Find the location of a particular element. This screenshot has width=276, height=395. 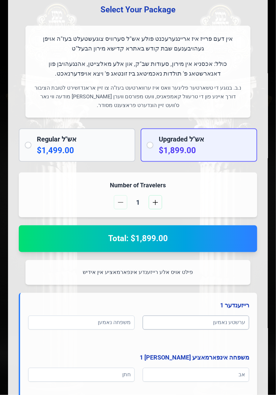

h4: Number of Travelers is located at coordinates (138, 185).